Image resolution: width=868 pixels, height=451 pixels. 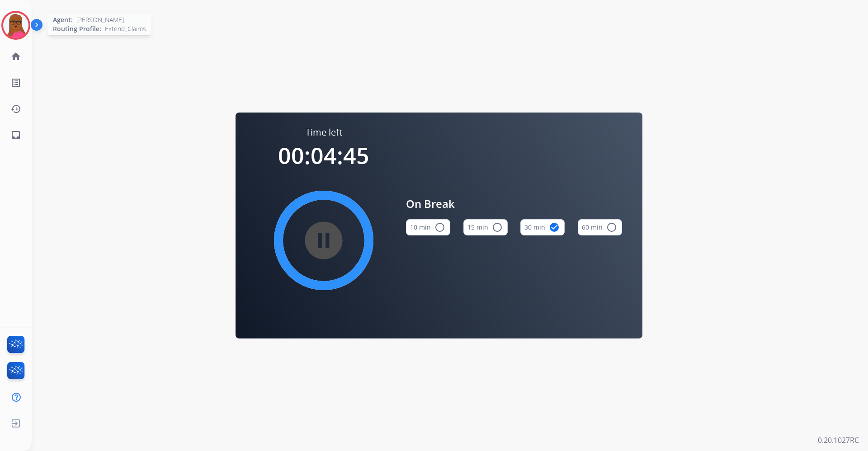 I want to click on mat-icon: home, so click(x=16, y=56).